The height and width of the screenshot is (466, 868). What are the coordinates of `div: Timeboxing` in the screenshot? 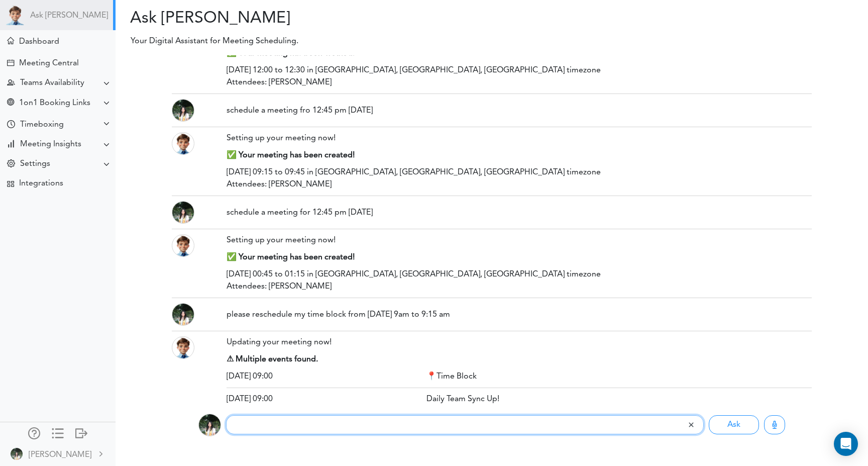 It's located at (42, 125).